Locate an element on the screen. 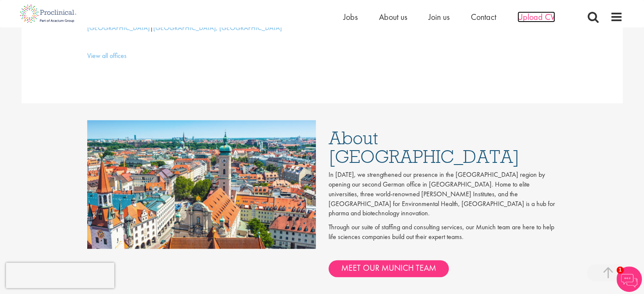 The height and width of the screenshot is (294, 644). span: 1 is located at coordinates (620, 270).